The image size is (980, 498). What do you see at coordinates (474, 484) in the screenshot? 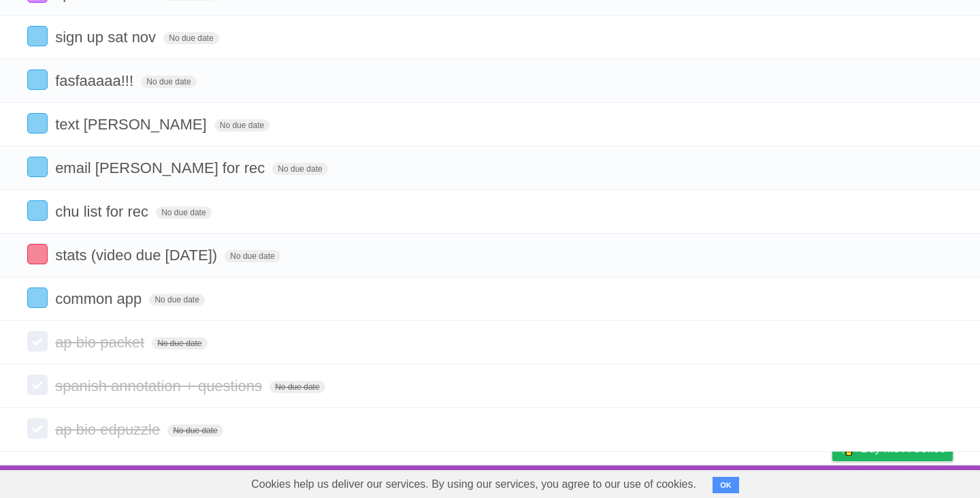
I see `span: Cookies help us deliver our services. By using our services, you agree to our use of cookies.` at bounding box center [474, 484].